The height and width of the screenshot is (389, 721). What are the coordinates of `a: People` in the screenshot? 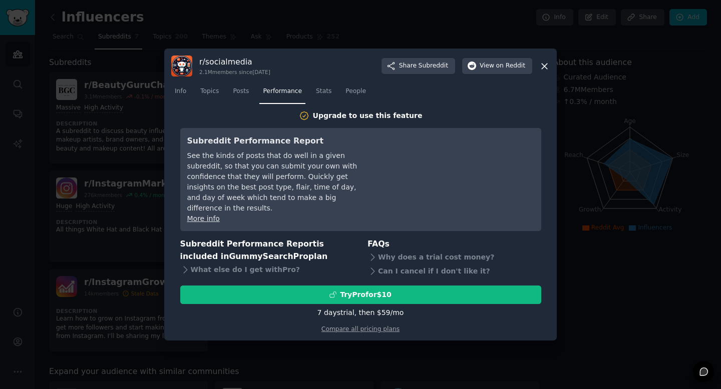 It's located at (355, 94).